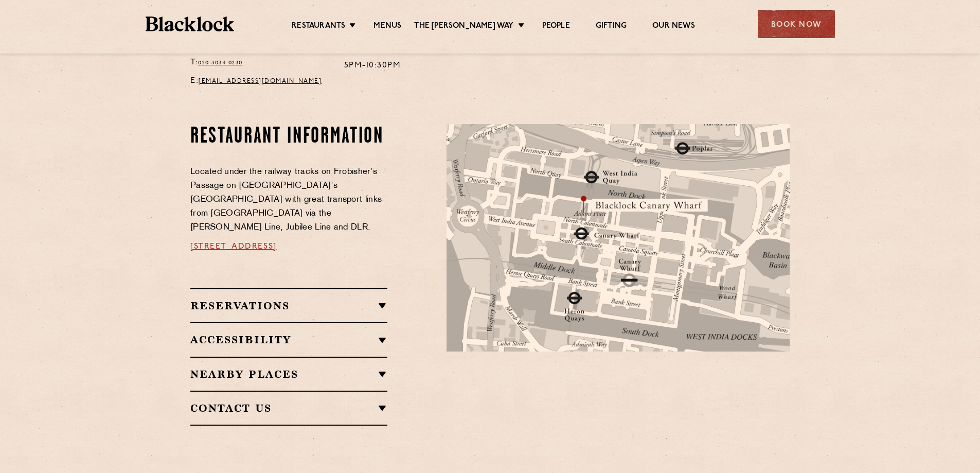 The image size is (980, 473). Describe the element at coordinates (259, 82) in the screenshot. I see `p: E:` at that location.